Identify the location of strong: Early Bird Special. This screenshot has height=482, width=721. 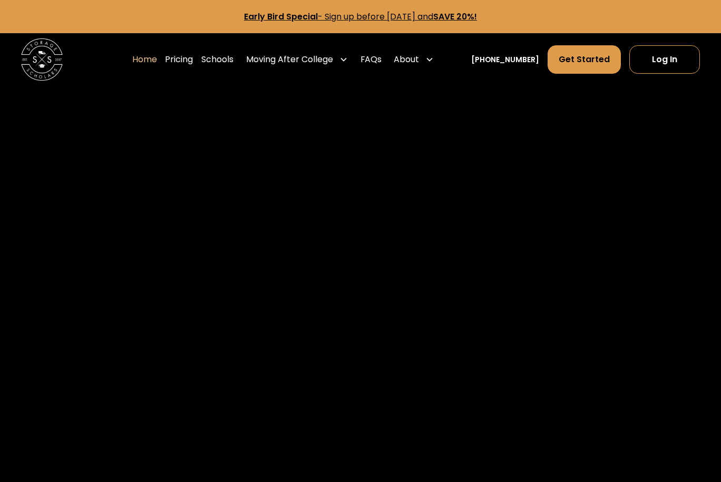
(281, 16).